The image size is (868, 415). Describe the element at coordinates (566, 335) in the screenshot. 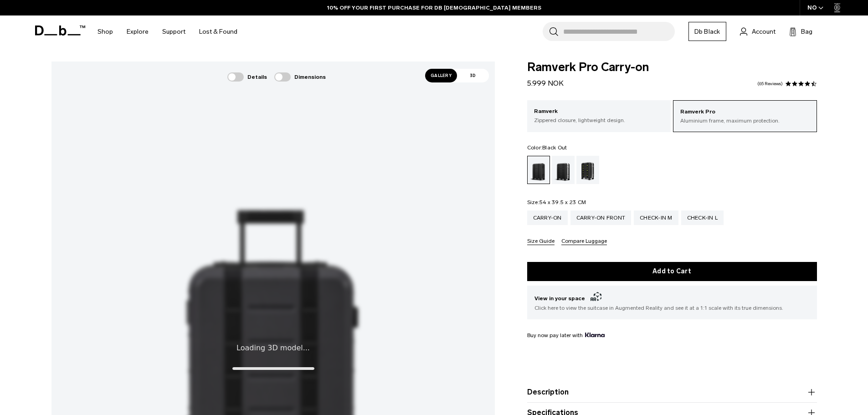

I see `span: Buy now pay later with` at that location.